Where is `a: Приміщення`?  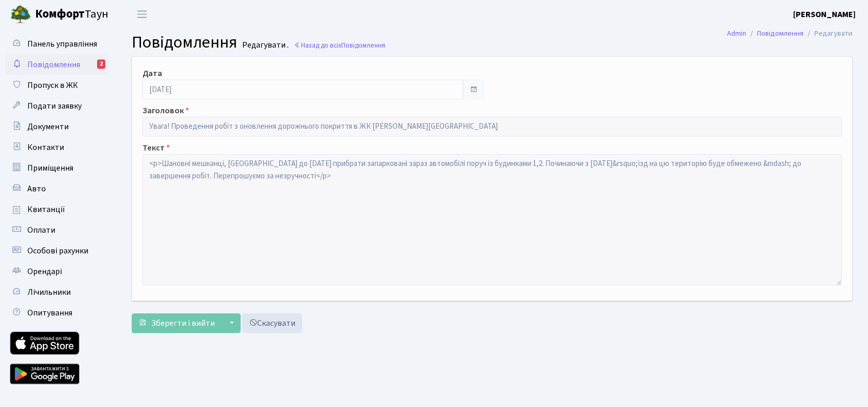
a: Приміщення is located at coordinates (57, 168).